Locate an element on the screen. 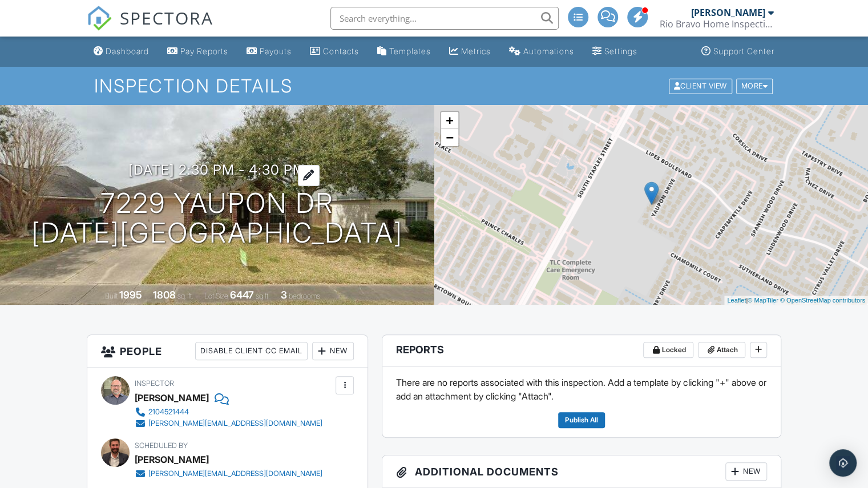 The image size is (868, 488). a: Zoom out is located at coordinates (449, 138).